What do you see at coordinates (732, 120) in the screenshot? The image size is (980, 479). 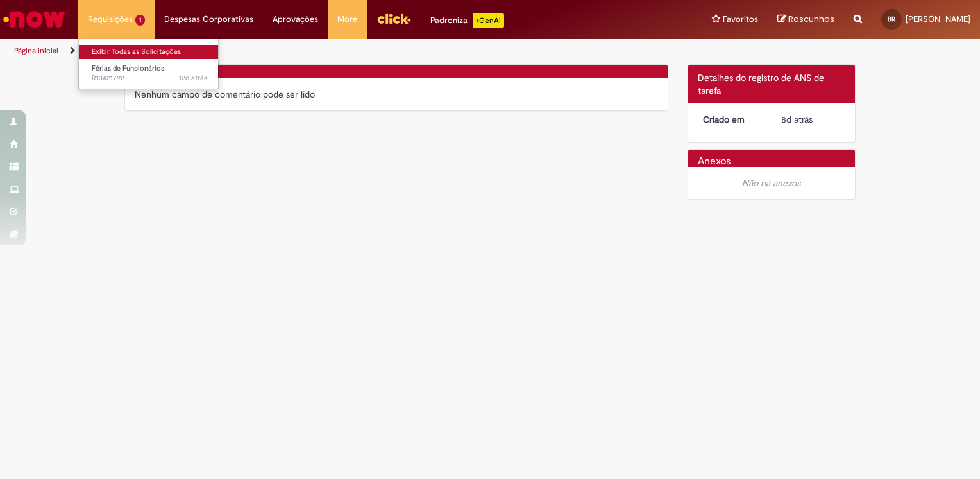 I see `dt: Criado em` at bounding box center [732, 120].